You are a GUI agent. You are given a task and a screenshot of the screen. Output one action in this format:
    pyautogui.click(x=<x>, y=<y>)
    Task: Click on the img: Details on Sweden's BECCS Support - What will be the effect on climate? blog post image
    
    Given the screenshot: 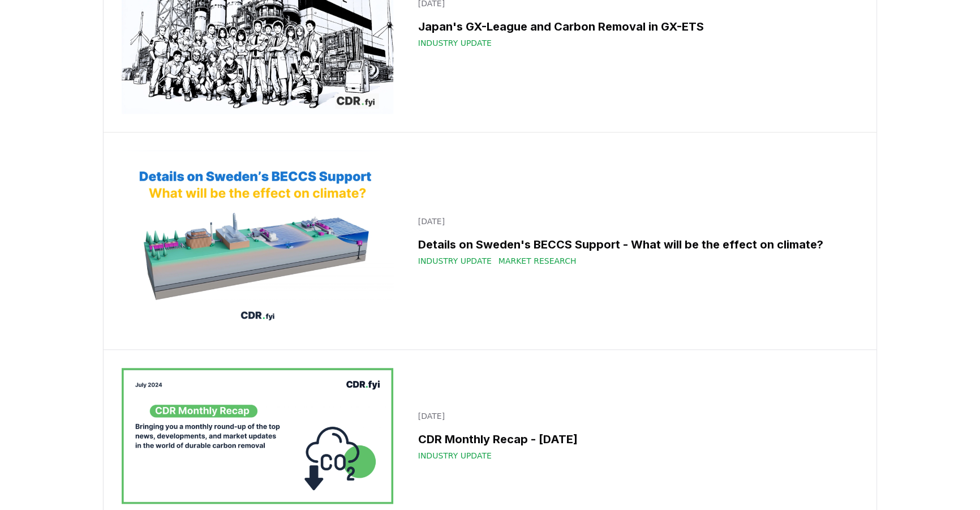 What is the action you would take?
    pyautogui.click(x=258, y=241)
    